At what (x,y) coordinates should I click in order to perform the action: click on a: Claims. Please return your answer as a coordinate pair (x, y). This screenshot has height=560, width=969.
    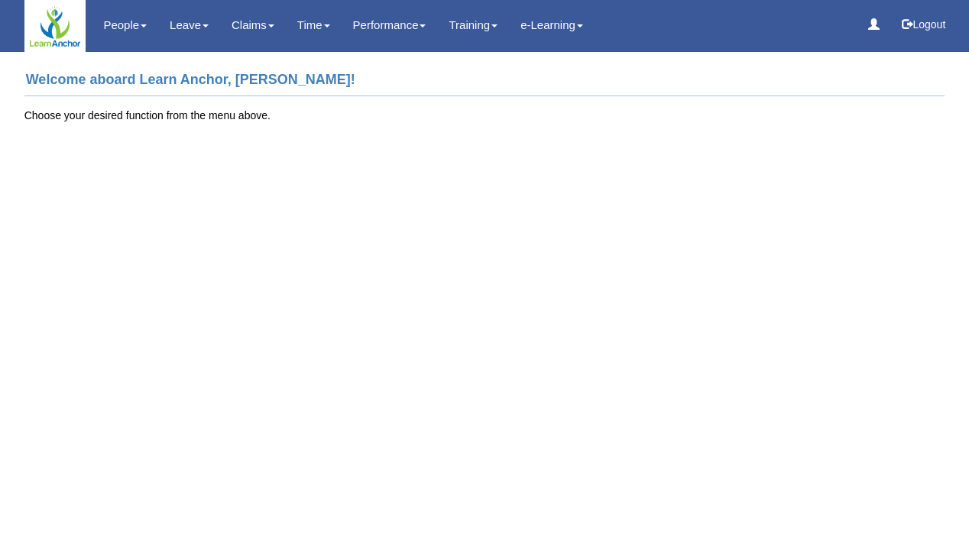
    Looking at the image, I should click on (253, 25).